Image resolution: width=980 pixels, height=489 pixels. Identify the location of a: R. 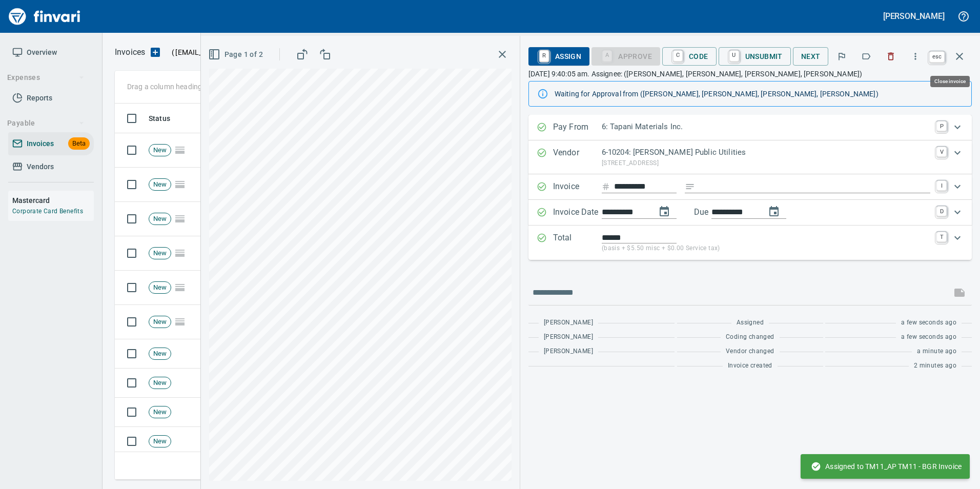
(544, 56).